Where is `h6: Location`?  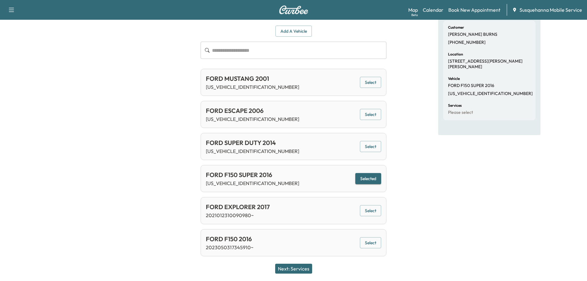 h6: Location is located at coordinates (456, 54).